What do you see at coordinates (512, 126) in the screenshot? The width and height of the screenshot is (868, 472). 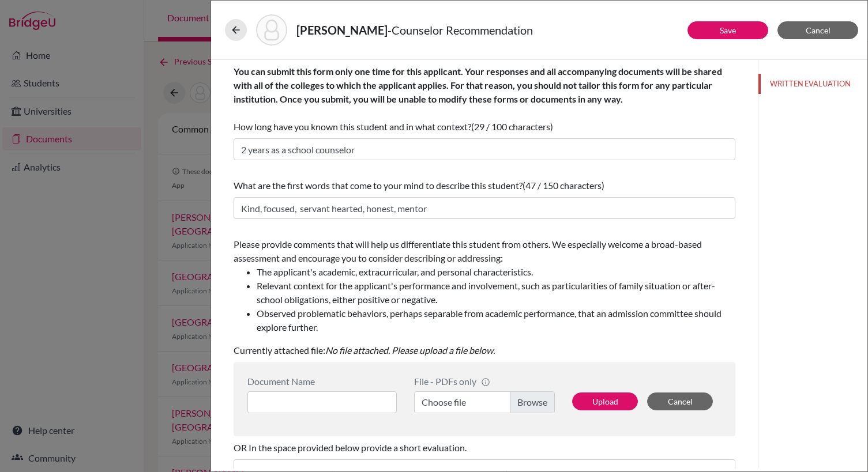 I see `span: (29 / 100 characters)` at bounding box center [512, 126].